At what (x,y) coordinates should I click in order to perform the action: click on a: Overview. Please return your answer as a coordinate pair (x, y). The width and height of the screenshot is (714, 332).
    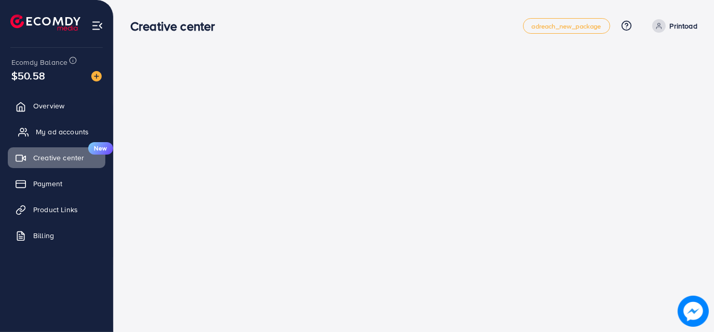
    Looking at the image, I should click on (57, 106).